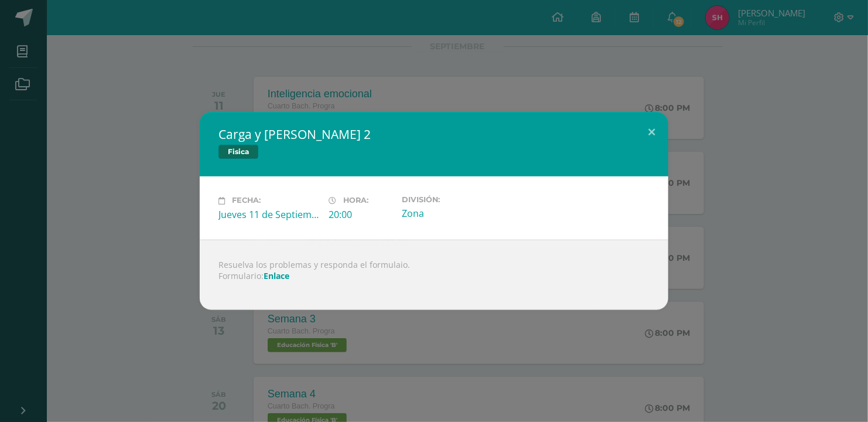 The height and width of the screenshot is (422, 868). Describe the element at coordinates (452, 199) in the screenshot. I see `label: División:` at that location.